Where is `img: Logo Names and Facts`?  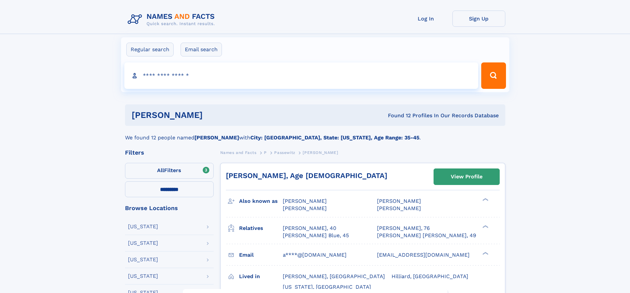 img: Logo Names and Facts is located at coordinates (173, 20).